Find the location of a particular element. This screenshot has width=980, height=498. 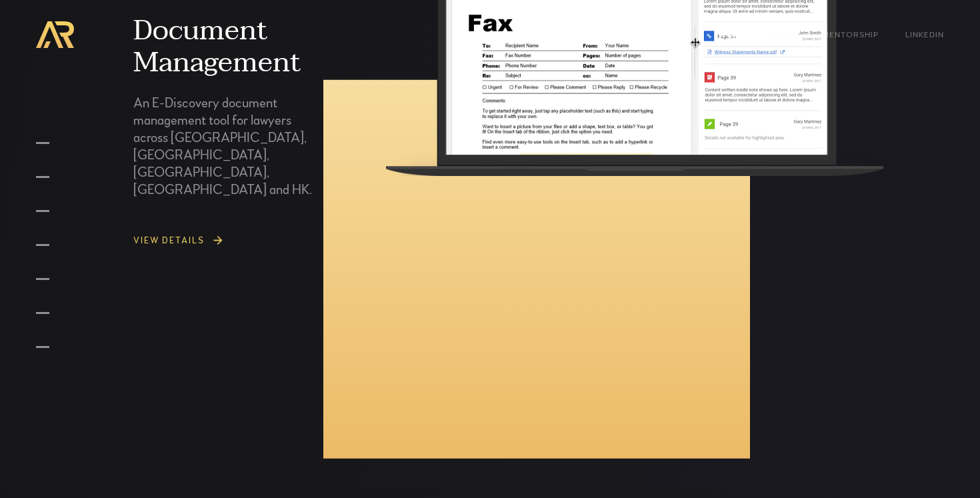

a: home is located at coordinates (55, 35).